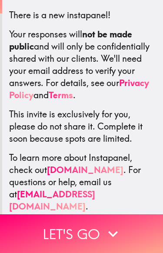 Image resolution: width=163 pixels, height=253 pixels. I want to click on p: This invite is exclusively for you, please do not share it. Complete it soon because spots are li..., so click(83, 126).